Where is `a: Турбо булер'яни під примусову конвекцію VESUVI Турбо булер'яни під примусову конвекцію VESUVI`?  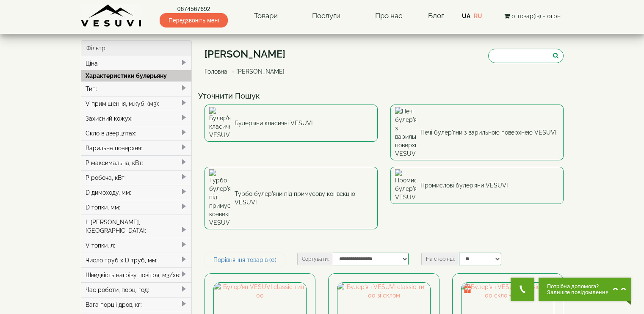 a: Турбо булер'яни під примусову конвекцію VESUVI Турбо булер'яни під примусову конвекцію VESUVI is located at coordinates (291, 198).